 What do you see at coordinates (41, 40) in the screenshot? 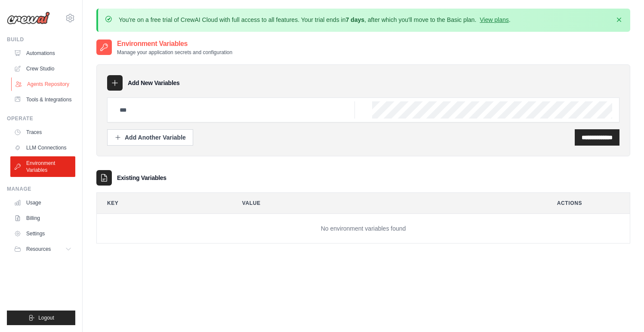
I see `div: Build` at bounding box center [41, 40].